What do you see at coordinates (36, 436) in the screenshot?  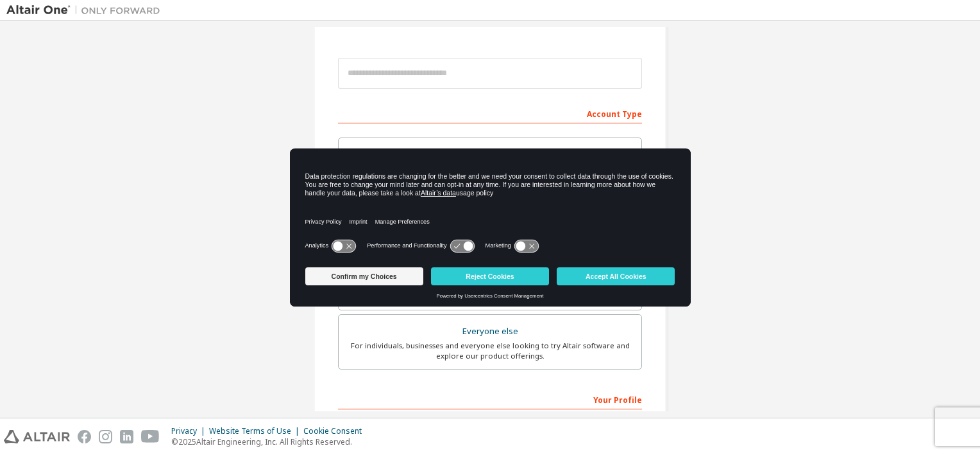 I see `img: altair_logo.svg` at bounding box center [36, 436].